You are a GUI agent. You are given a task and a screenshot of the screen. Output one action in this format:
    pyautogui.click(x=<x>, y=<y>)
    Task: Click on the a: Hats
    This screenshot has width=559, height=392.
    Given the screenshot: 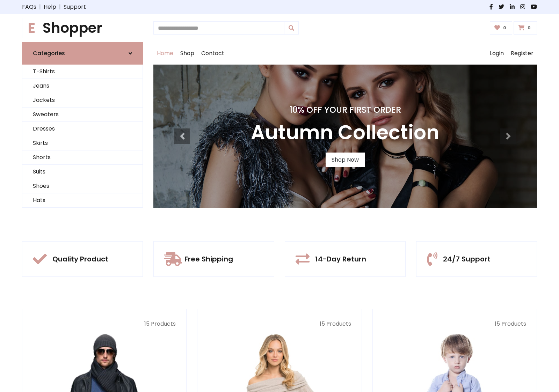 What is the action you would take?
    pyautogui.click(x=83, y=200)
    